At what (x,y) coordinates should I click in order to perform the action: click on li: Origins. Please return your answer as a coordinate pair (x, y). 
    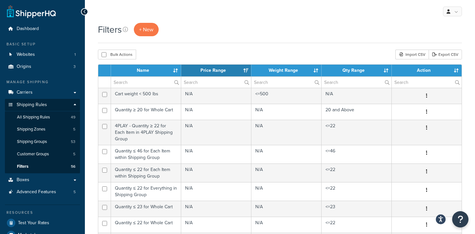
    Looking at the image, I should click on (42, 67).